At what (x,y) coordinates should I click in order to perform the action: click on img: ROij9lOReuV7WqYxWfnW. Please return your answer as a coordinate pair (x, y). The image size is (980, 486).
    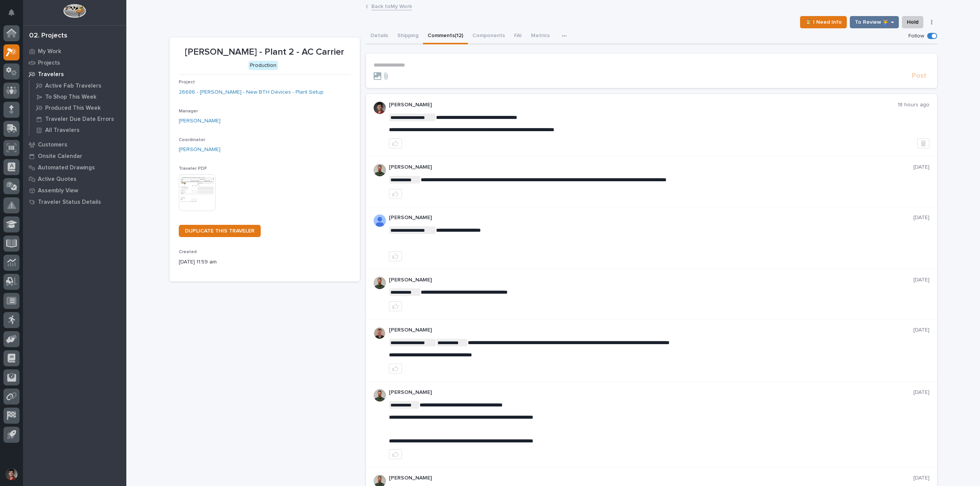
    Looking at the image, I should click on (380, 108).